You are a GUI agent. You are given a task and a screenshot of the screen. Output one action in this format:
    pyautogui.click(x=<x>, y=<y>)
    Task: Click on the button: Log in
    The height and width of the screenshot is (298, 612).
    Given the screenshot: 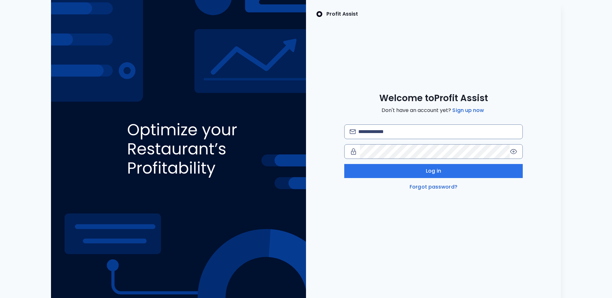 What is the action you would take?
    pyautogui.click(x=433, y=171)
    